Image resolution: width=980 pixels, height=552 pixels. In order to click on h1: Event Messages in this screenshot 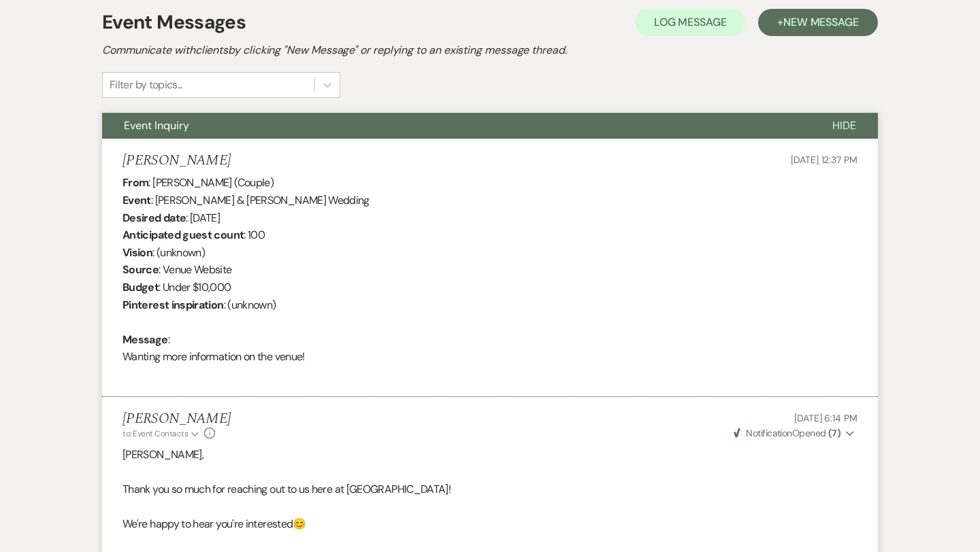, I will do `click(173, 22)`.